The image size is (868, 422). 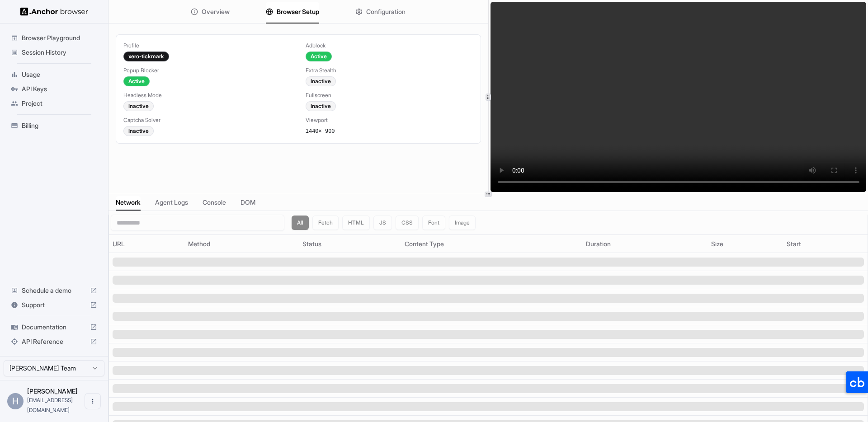 What do you see at coordinates (54, 89) in the screenshot?
I see `div: API Keys` at bounding box center [54, 89].